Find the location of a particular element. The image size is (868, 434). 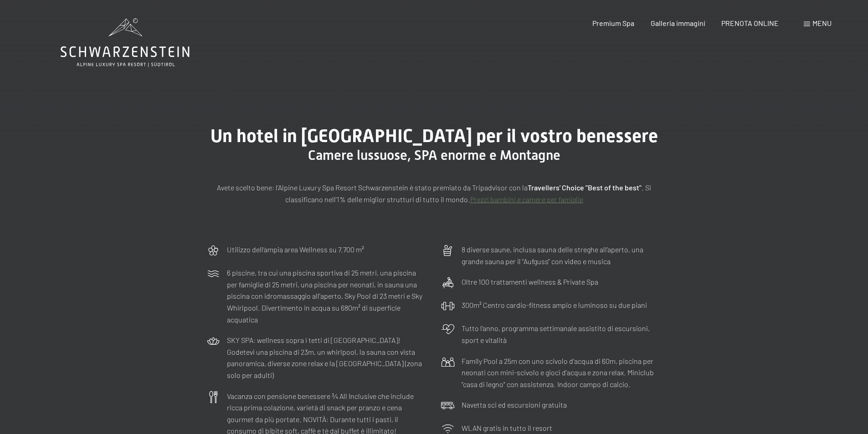

p: Tutto l’anno, programma settimanale assistito di escursioni, sport e vitalità is located at coordinates (562, 334).